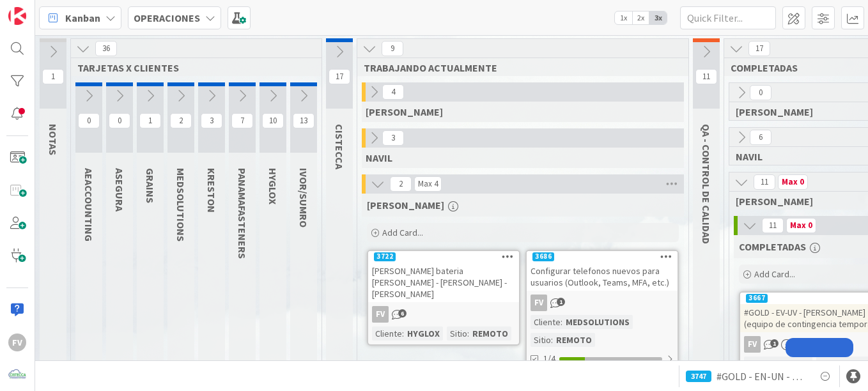  What do you see at coordinates (242, 120) in the screenshot?
I see `span: 7` at bounding box center [242, 120].